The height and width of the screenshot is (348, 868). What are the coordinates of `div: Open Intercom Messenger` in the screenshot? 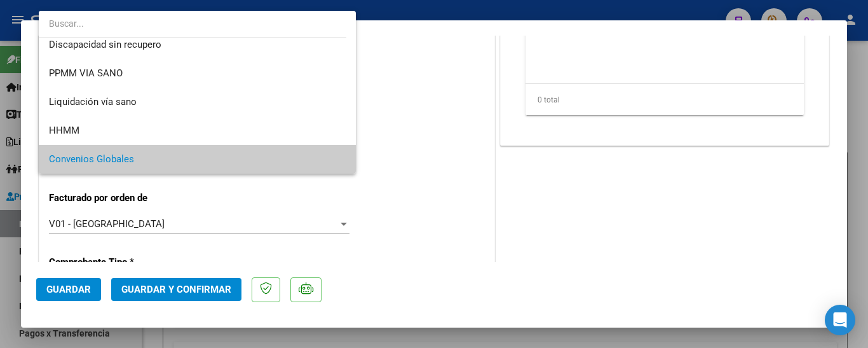 It's located at (840, 320).